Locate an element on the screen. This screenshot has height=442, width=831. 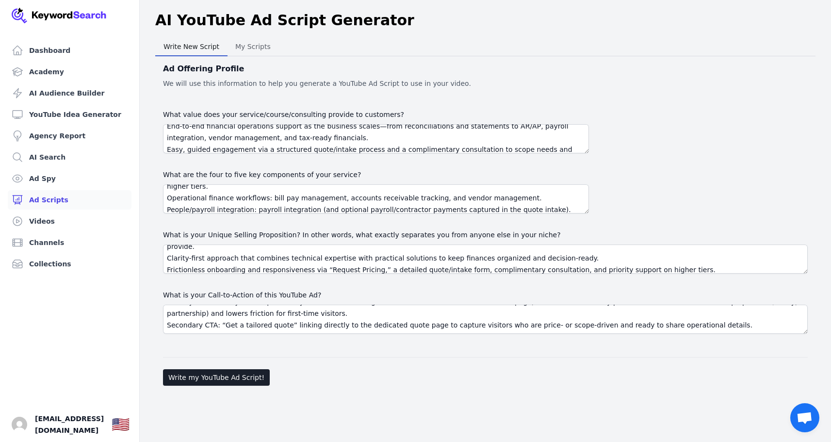
label: What value does your service/course/consulting provide to customers? is located at coordinates (376, 115).